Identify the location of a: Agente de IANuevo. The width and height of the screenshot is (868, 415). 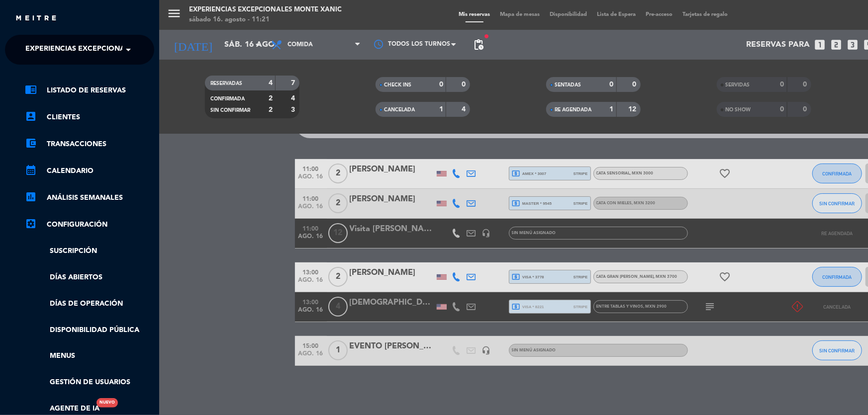
(62, 409).